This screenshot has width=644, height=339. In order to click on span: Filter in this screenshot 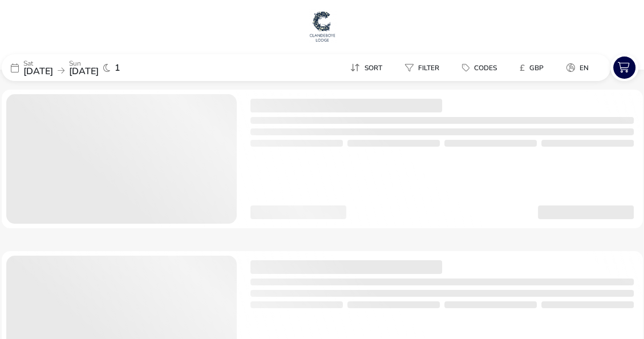, I will do `click(428, 68)`.